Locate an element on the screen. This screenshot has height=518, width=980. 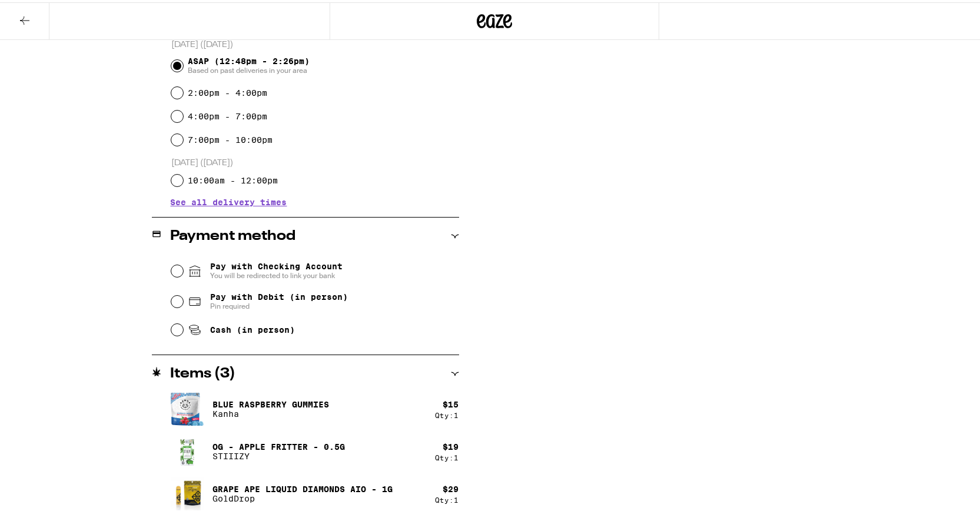
span: Cash (in person) is located at coordinates (253, 327).